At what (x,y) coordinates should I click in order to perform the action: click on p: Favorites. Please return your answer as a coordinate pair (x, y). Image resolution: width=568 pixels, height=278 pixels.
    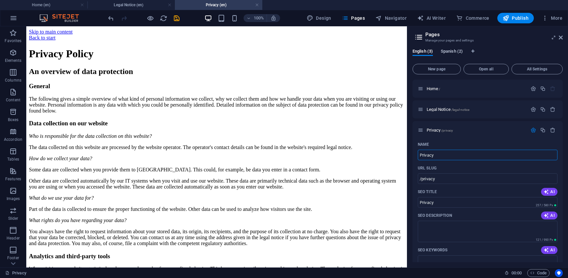
    Looking at the image, I should click on (13, 41).